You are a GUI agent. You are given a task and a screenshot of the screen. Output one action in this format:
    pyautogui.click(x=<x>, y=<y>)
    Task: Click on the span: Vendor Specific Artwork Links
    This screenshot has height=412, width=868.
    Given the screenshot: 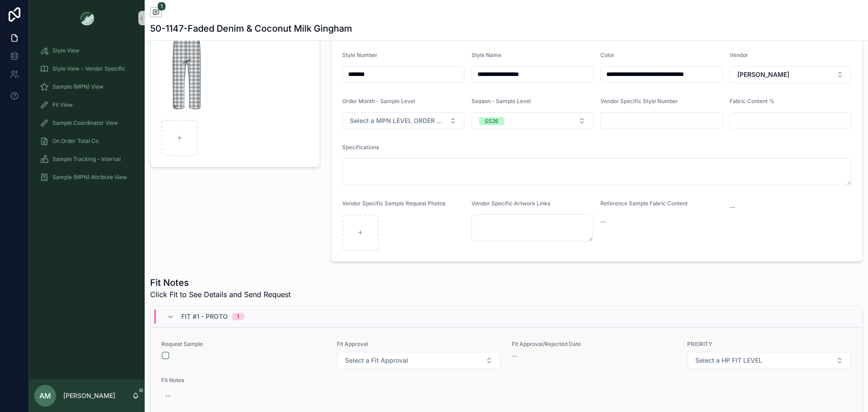 What is the action you would take?
    pyautogui.click(x=511, y=203)
    